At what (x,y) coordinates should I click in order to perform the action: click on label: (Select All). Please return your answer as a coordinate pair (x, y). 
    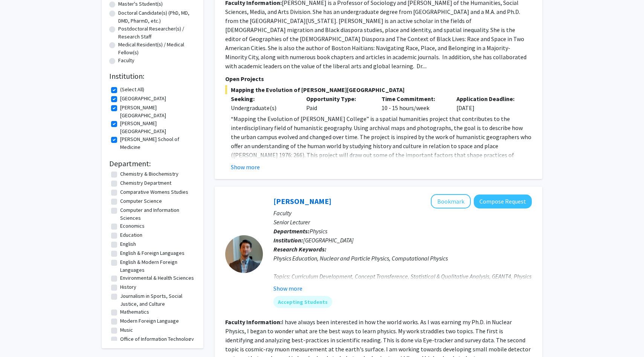
    Looking at the image, I should click on (132, 89).